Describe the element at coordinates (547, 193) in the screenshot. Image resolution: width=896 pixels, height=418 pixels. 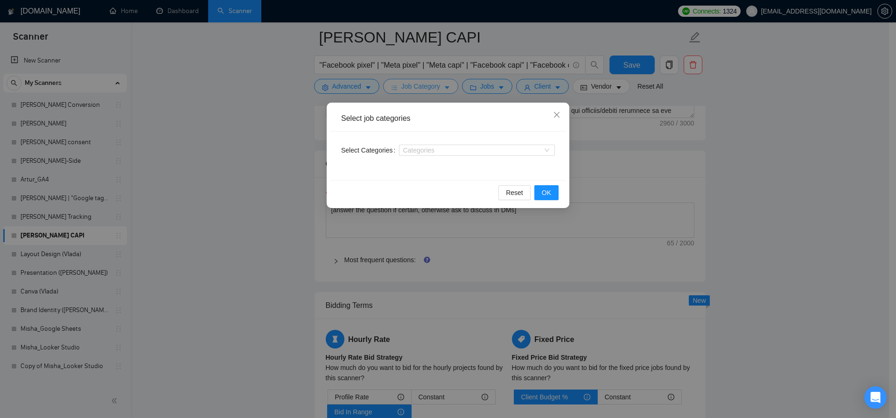
I see `span: OK` at that location.